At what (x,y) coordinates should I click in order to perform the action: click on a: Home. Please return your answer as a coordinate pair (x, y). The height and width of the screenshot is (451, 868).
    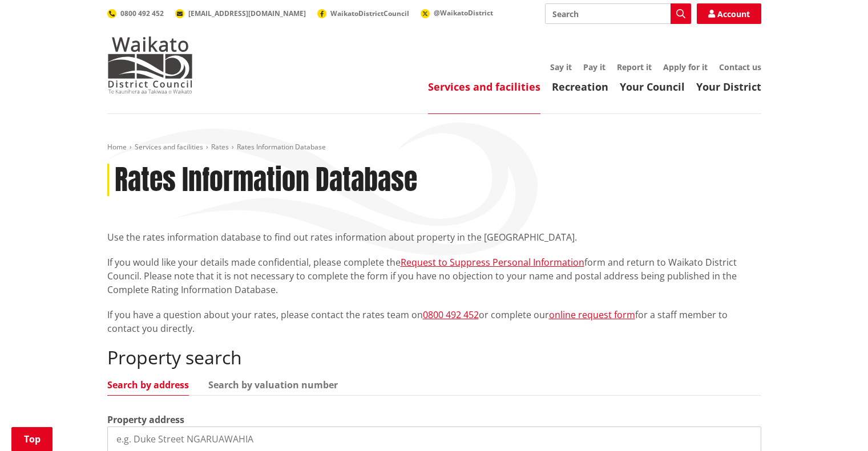
    Looking at the image, I should click on (117, 146).